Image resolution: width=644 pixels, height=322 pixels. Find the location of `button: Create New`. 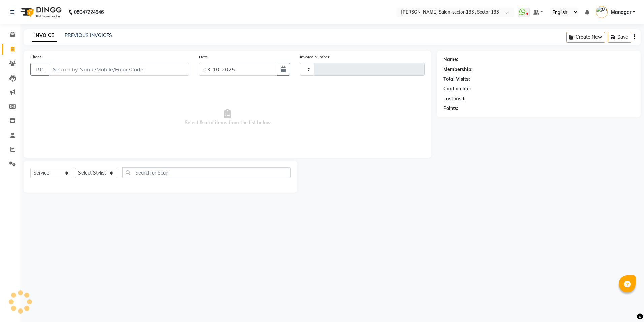

button: Create New is located at coordinates (585, 37).